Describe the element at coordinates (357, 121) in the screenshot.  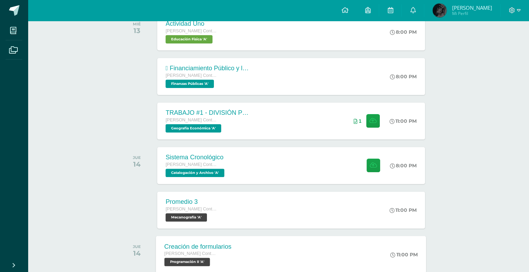
I see `div: Archivos entregados` at that location.